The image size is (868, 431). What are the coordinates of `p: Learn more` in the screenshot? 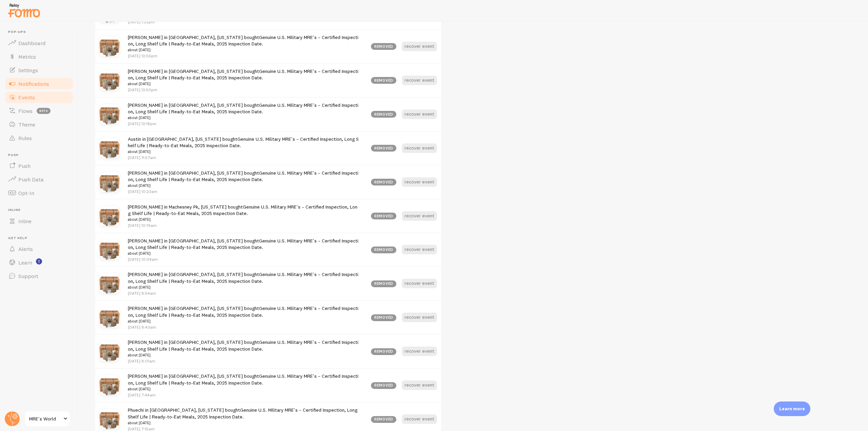 It's located at (792, 408).